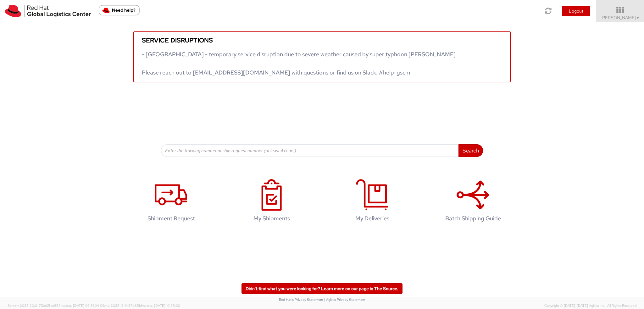 This screenshot has height=309, width=644. Describe the element at coordinates (310, 150) in the screenshot. I see `input: Enter the tracking number or ship request number (at least 4 chars)` at that location.